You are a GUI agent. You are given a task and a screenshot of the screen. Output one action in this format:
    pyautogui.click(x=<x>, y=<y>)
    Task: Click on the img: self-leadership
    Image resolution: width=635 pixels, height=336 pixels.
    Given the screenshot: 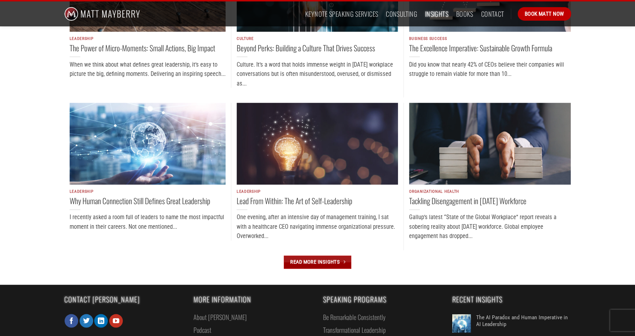 What is the action you would take?
    pyautogui.click(x=317, y=144)
    